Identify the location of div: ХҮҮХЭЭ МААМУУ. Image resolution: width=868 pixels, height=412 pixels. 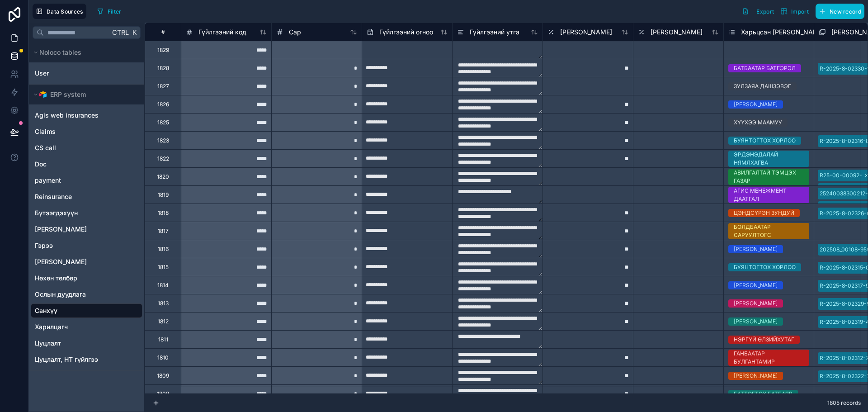
(758, 122).